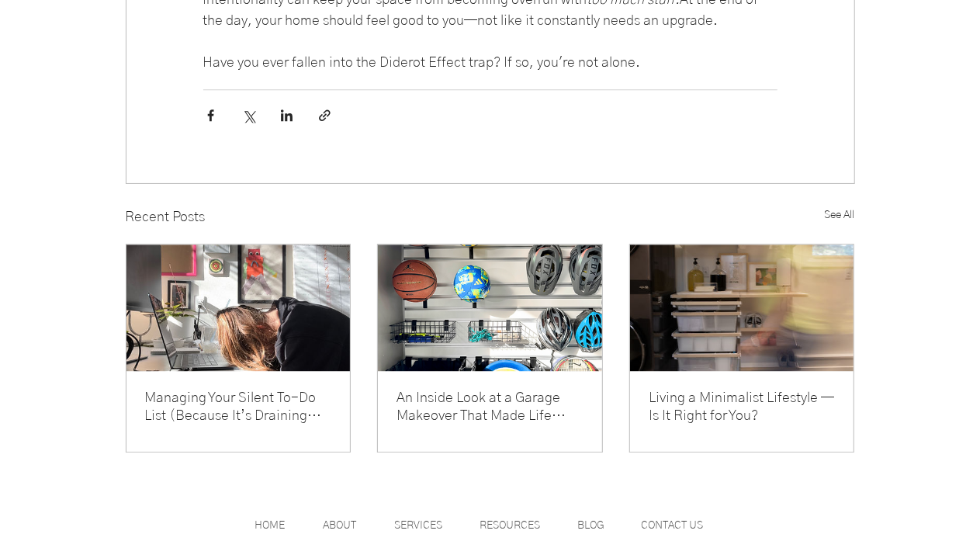  Describe the element at coordinates (238, 308) in the screenshot. I see `img: Managing Your Silent To-Do List (Because It’s Draining Your Energy)` at that location.